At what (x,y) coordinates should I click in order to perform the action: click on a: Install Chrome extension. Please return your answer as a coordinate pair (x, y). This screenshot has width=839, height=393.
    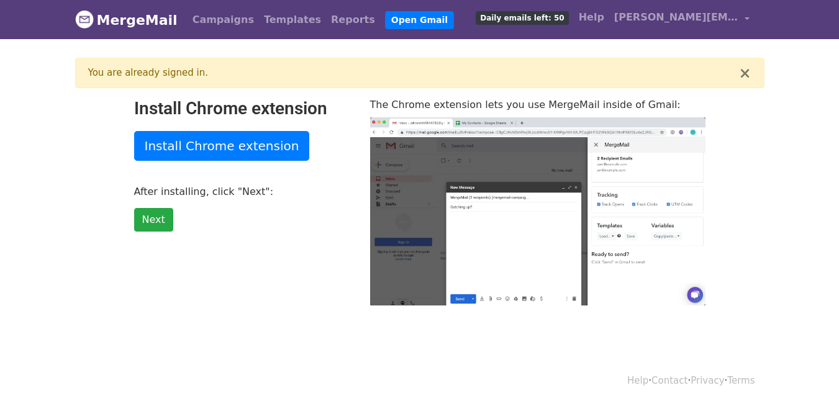
    Looking at the image, I should click on (222, 146).